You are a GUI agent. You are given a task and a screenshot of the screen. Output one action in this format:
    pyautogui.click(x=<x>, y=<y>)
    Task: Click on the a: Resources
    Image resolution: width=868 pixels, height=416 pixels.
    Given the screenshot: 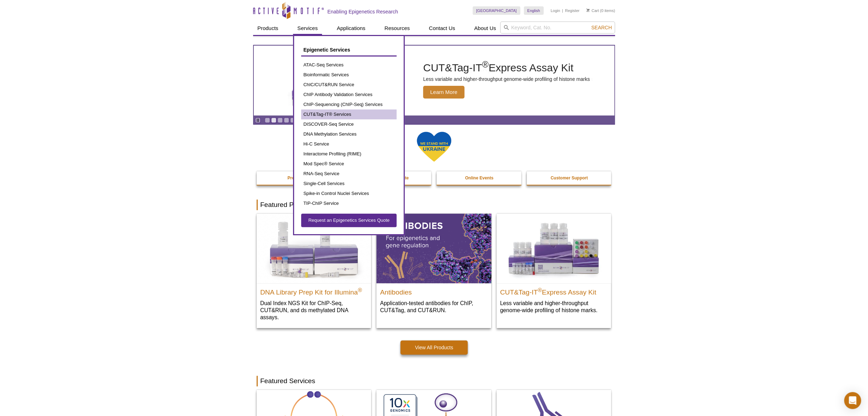 What is the action you would take?
    pyautogui.click(x=397, y=28)
    